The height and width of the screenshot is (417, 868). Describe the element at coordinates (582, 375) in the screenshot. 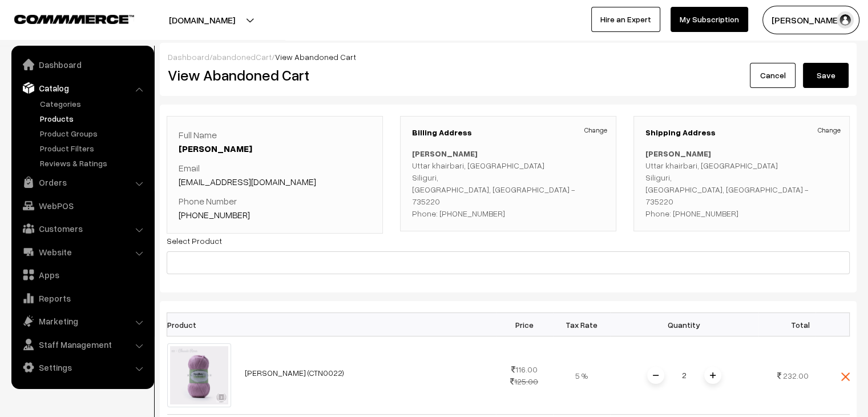

I see `span: 5 %` at that location.